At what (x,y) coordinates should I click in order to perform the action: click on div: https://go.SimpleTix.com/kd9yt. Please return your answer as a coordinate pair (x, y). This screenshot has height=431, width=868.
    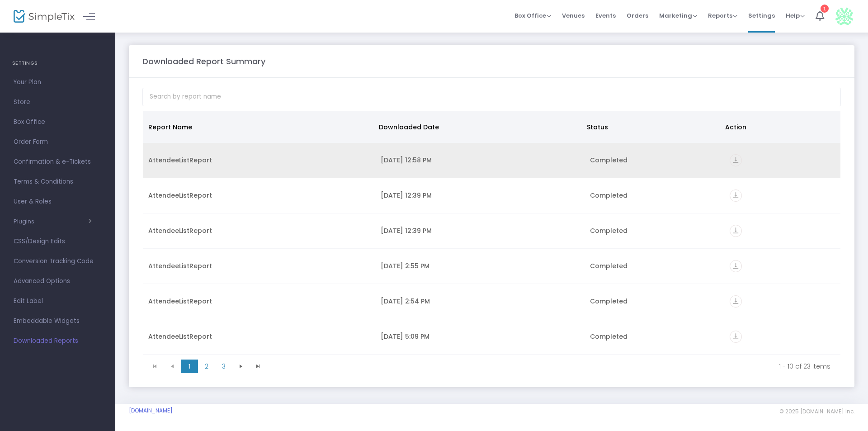
    Looking at the image, I should click on (781, 195).